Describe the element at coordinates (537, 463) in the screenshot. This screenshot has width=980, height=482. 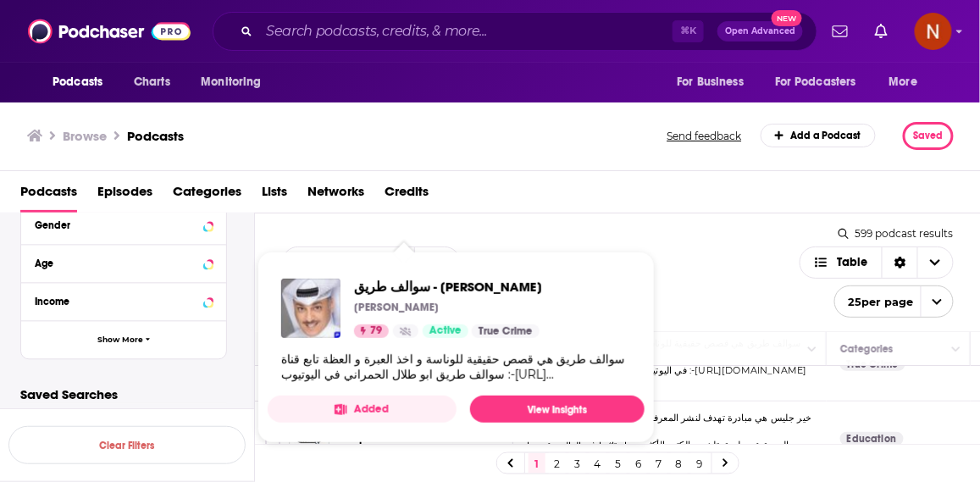
I see `a: 1` at that location.